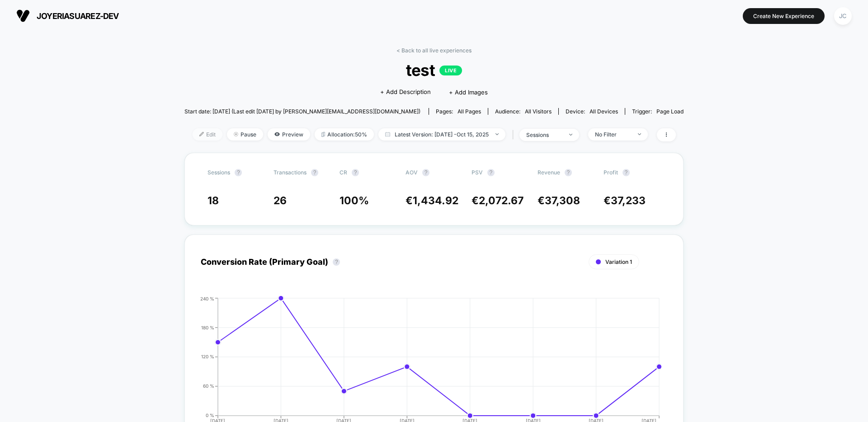 This screenshot has width=868, height=422. What do you see at coordinates (458, 111) in the screenshot?
I see `div: Pages:` at bounding box center [458, 111].